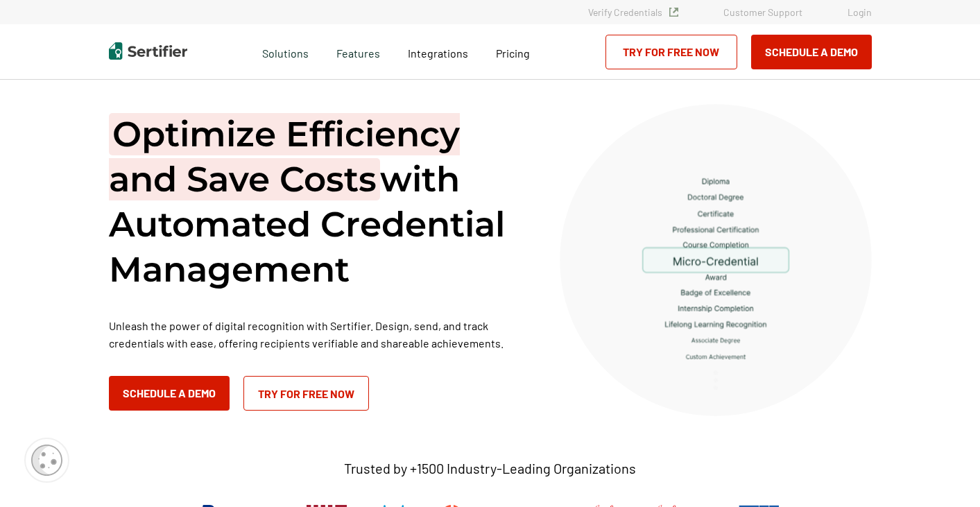 This screenshot has height=507, width=980. I want to click on h1: with Automated Credential Management, so click(317, 202).